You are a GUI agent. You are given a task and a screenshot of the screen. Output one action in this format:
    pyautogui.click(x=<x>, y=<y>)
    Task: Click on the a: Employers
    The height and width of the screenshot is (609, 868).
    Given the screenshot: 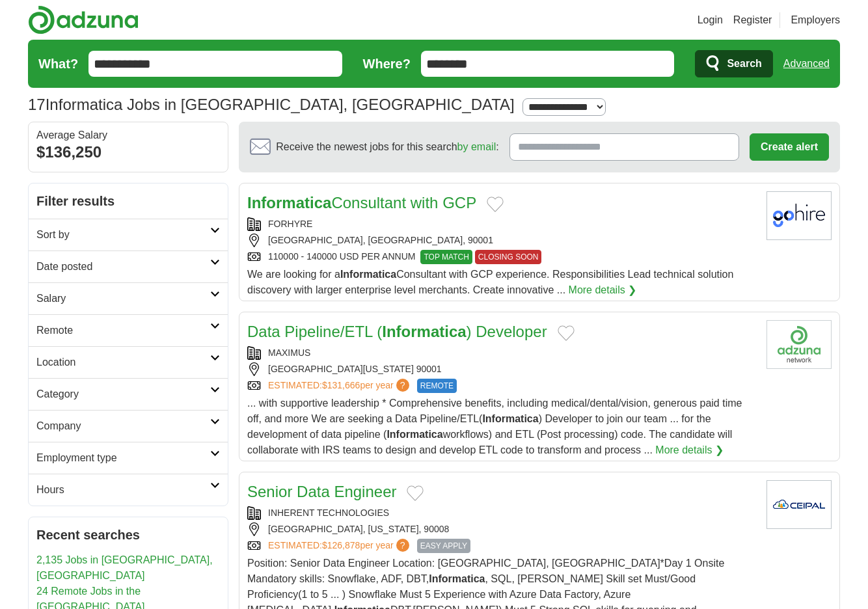 What is the action you would take?
    pyautogui.click(x=815, y=21)
    